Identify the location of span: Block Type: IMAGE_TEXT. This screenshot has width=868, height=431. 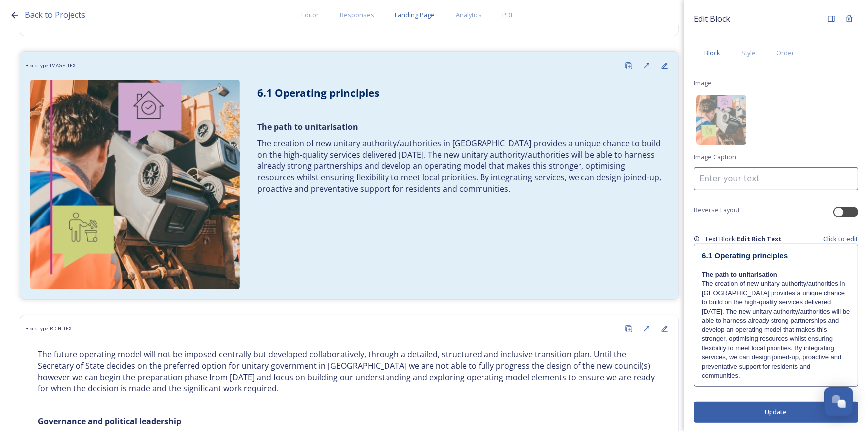
(52, 66).